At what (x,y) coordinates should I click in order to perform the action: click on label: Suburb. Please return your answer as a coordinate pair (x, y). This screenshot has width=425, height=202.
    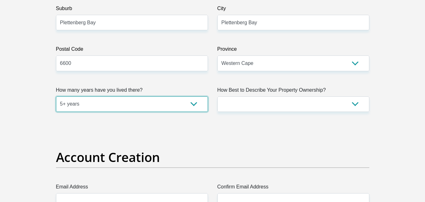
    Looking at the image, I should click on (132, 10).